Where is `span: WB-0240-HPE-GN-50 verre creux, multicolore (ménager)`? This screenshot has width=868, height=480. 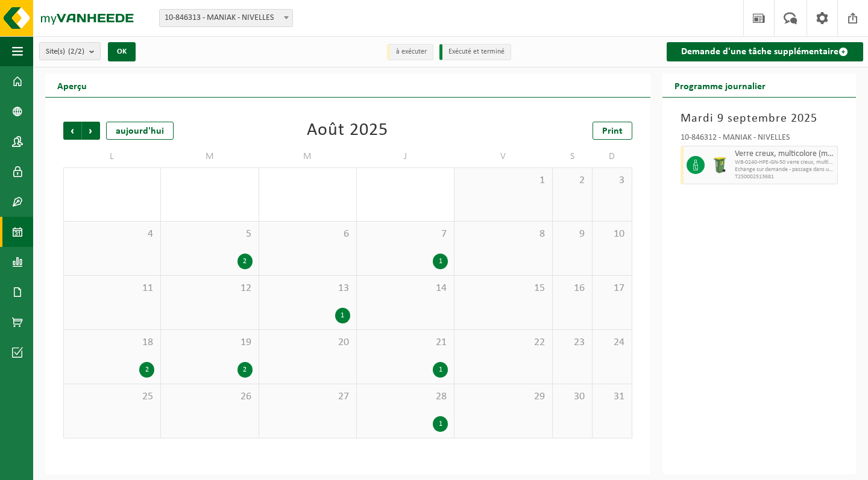
span: WB-0240-HPE-GN-50 verre creux, multicolore (ménager) is located at coordinates (784, 163).